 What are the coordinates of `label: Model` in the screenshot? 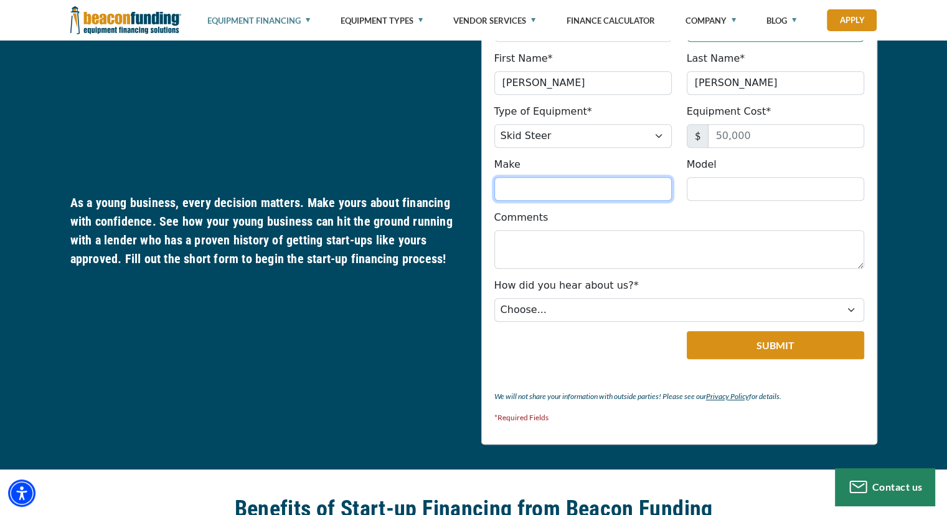 It's located at (702, 164).